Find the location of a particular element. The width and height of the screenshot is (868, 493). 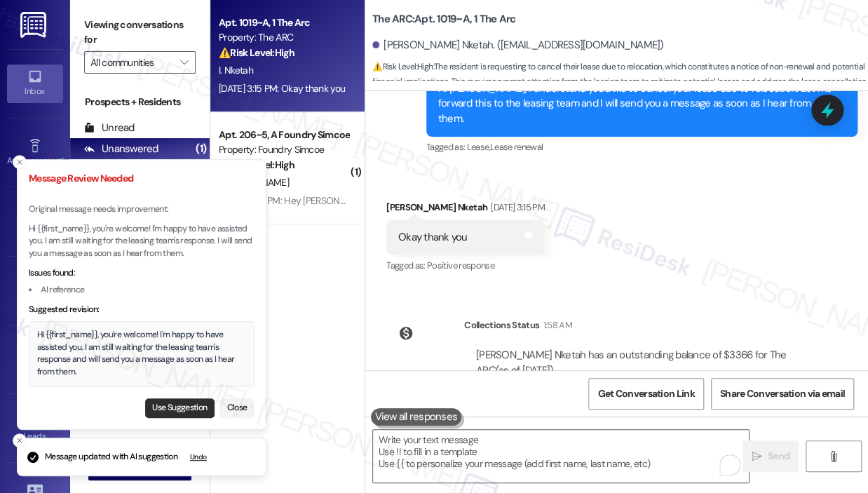

span: Message updated with AI suggestion is located at coordinates (111, 457).